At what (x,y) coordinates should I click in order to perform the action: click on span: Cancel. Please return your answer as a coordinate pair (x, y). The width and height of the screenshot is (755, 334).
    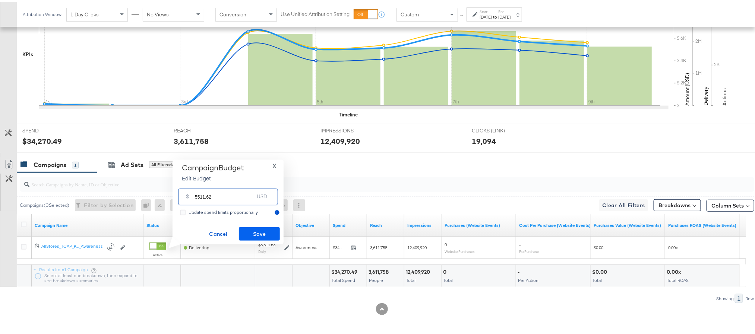
    Looking at the image, I should click on (218, 232).